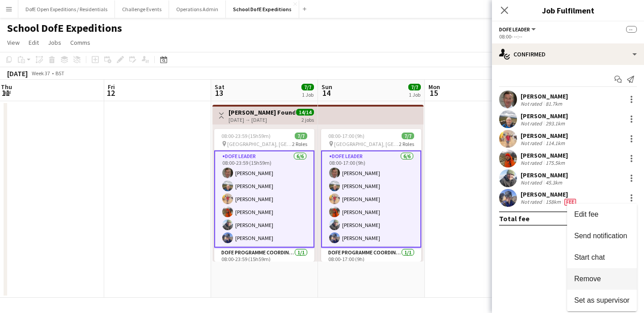 The width and height of the screenshot is (644, 313). I want to click on span: Edit fee, so click(586, 214).